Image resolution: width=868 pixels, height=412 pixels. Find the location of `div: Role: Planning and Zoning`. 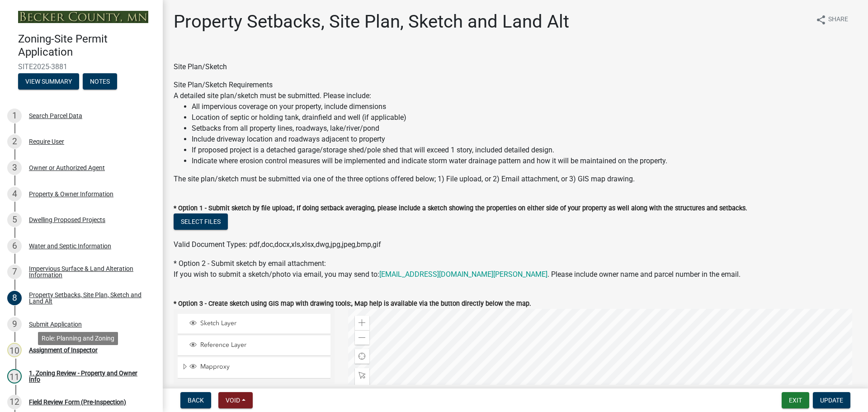

div: Role: Planning and Zoning is located at coordinates (78, 339).